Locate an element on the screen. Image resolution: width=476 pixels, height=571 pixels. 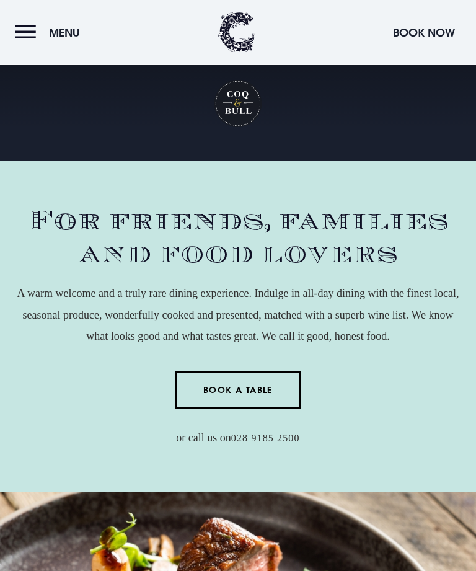
h1: Coq & Bull is located at coordinates (238, 104).